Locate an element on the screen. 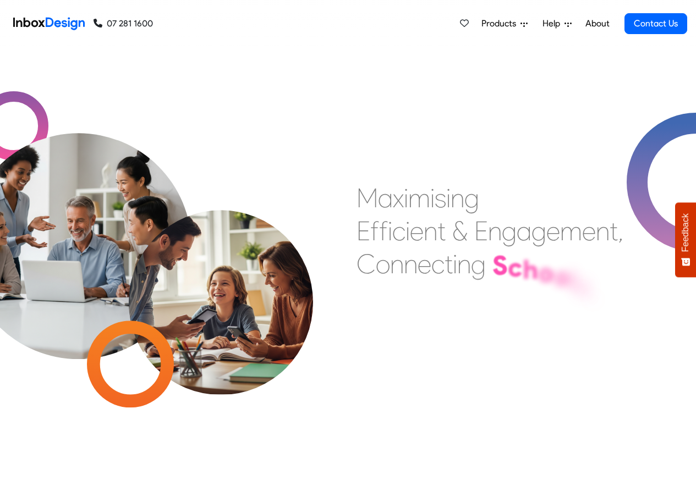 This screenshot has height=480, width=696. div: C is located at coordinates (366, 264).